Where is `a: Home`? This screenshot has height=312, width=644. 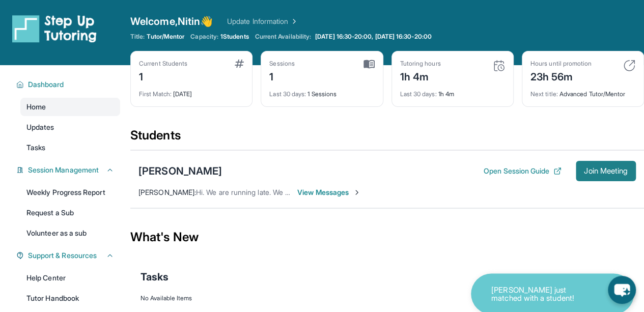
a: Home is located at coordinates (70, 107).